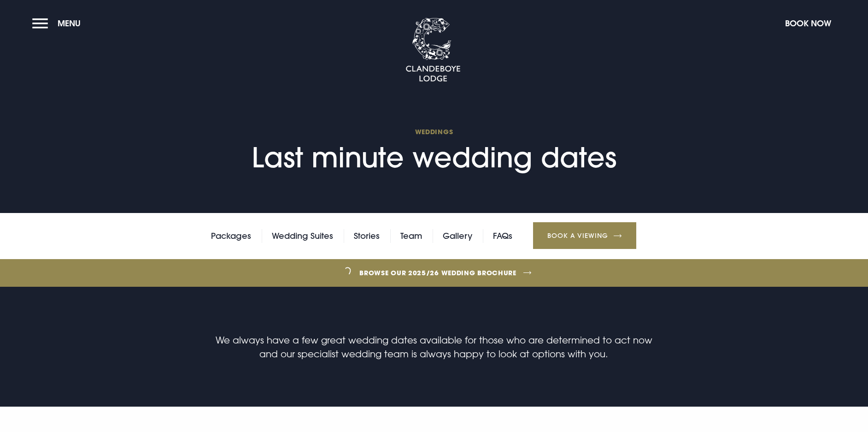  What do you see at coordinates (302, 236) in the screenshot?
I see `a: Wedding Suites` at bounding box center [302, 236].